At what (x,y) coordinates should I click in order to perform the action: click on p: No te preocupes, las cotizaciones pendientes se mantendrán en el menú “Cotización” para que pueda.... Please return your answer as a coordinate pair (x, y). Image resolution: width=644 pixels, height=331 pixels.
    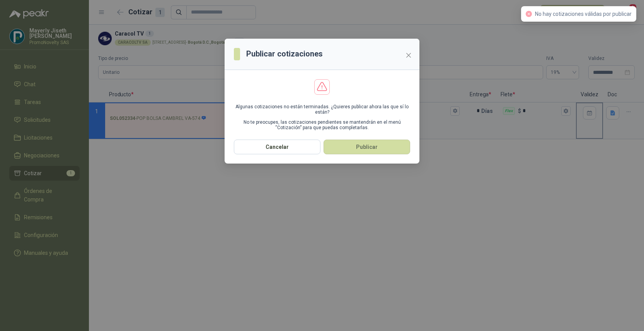
    Looking at the image, I should click on (322, 125).